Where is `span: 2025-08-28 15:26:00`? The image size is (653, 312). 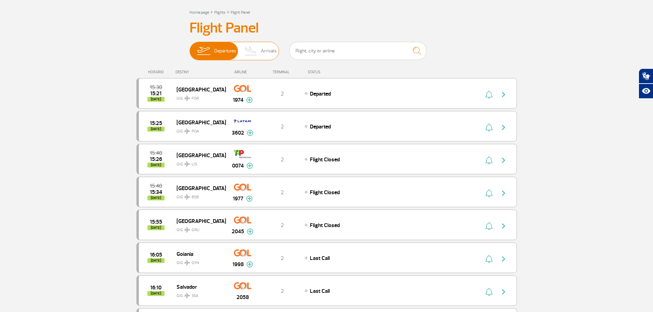 span: 2025-08-28 15:26:00 is located at coordinates (156, 159).